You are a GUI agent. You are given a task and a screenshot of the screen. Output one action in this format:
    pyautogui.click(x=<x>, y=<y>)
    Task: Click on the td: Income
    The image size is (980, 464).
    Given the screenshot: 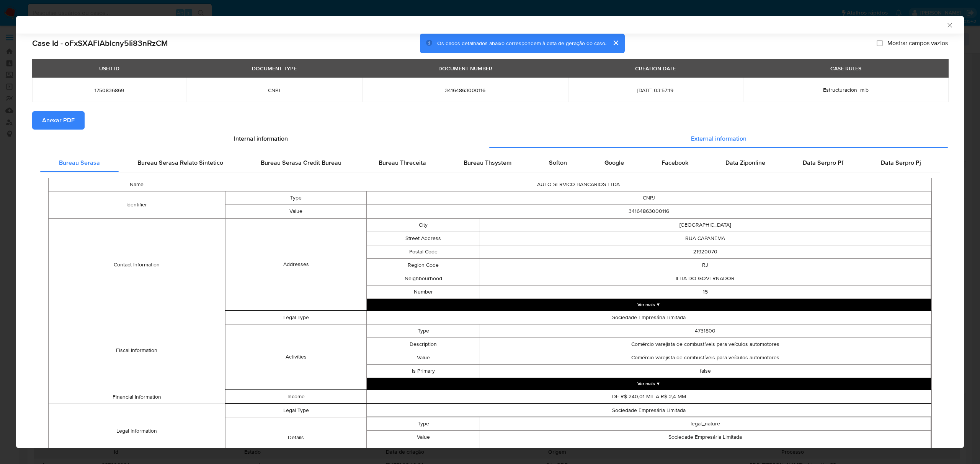 What is the action you would take?
    pyautogui.click(x=296, y=397)
    